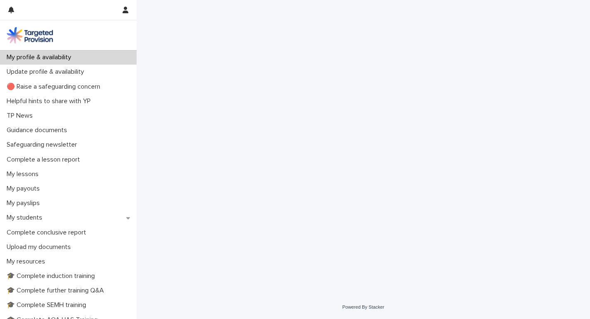 Image resolution: width=590 pixels, height=319 pixels. I want to click on p: Helpful hints to share with YP, so click(50, 101).